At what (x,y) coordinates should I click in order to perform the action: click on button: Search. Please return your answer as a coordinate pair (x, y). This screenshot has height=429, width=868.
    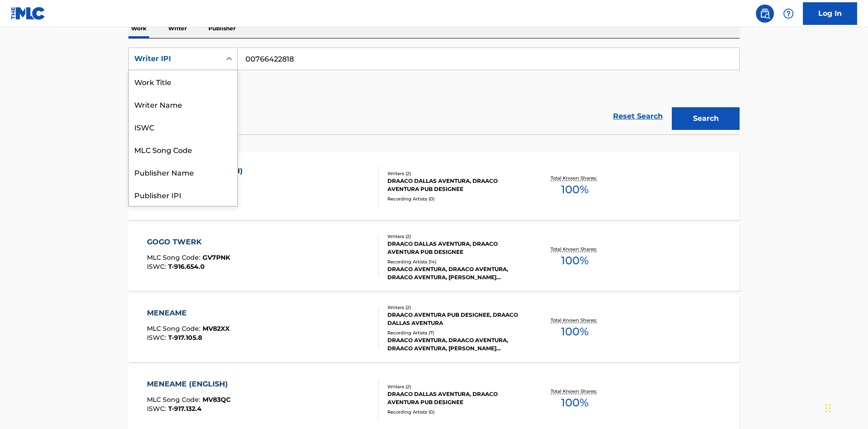
    Looking at the image, I should click on (705, 119).